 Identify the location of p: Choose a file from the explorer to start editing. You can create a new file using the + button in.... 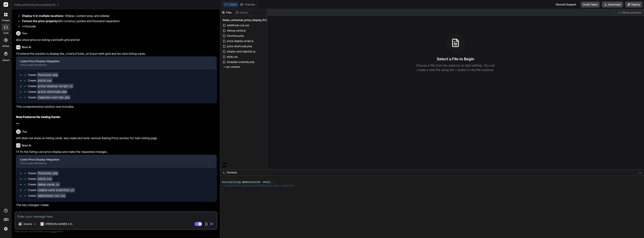
(456, 67).